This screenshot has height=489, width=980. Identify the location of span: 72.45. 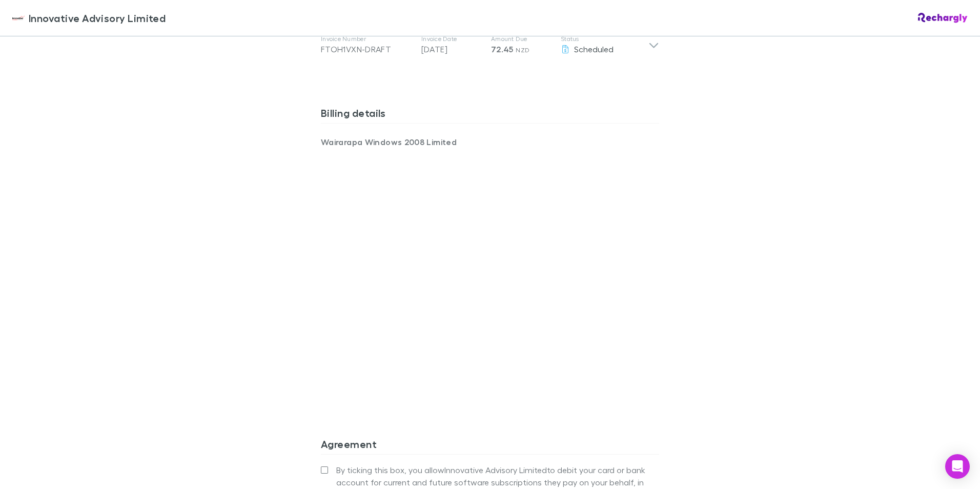
(503, 49).